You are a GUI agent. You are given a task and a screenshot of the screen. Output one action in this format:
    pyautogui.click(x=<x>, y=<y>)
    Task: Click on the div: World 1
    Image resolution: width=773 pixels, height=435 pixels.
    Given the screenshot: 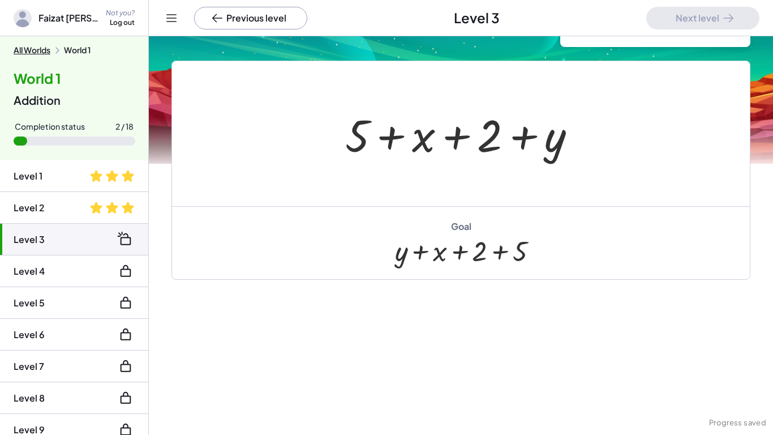 What is the action you would take?
    pyautogui.click(x=77, y=50)
    